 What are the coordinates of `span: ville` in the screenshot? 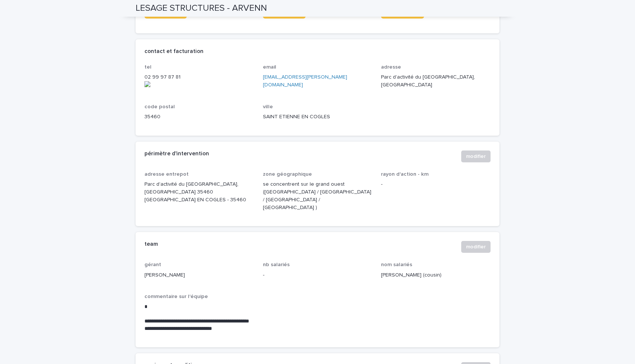 It's located at (268, 107).